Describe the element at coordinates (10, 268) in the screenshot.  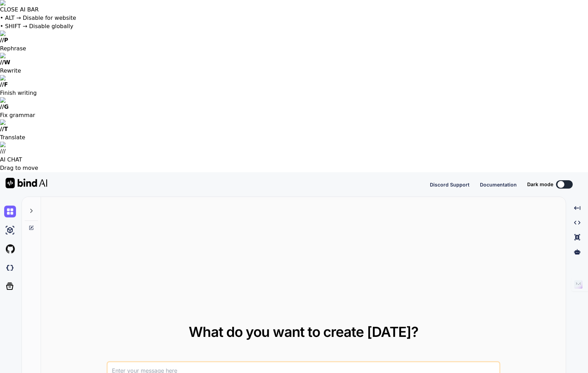
I see `img: darkCloudIdeIcon` at that location.